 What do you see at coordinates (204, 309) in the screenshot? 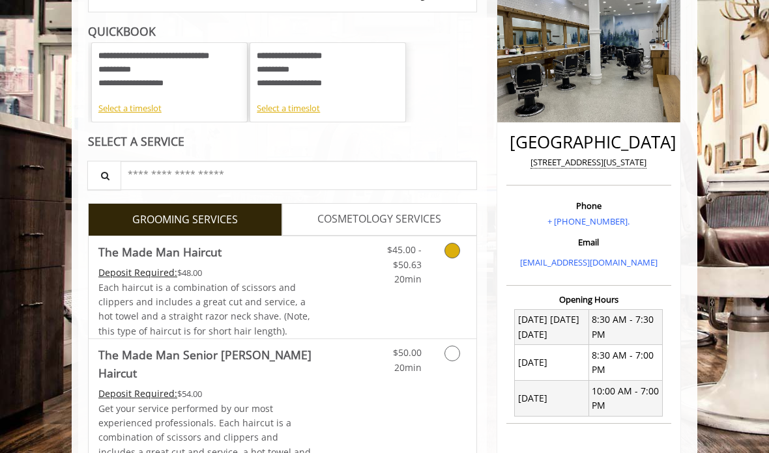
I see `span: Each haircut is a combination of scissors and clippers and includes a great cut and service, a ho...` at bounding box center [204, 309].